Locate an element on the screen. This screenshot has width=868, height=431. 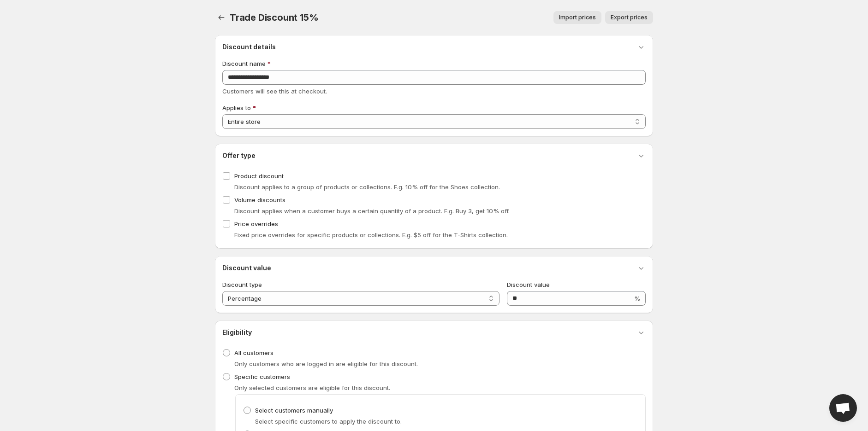
h3: Discount details is located at coordinates (249, 47).